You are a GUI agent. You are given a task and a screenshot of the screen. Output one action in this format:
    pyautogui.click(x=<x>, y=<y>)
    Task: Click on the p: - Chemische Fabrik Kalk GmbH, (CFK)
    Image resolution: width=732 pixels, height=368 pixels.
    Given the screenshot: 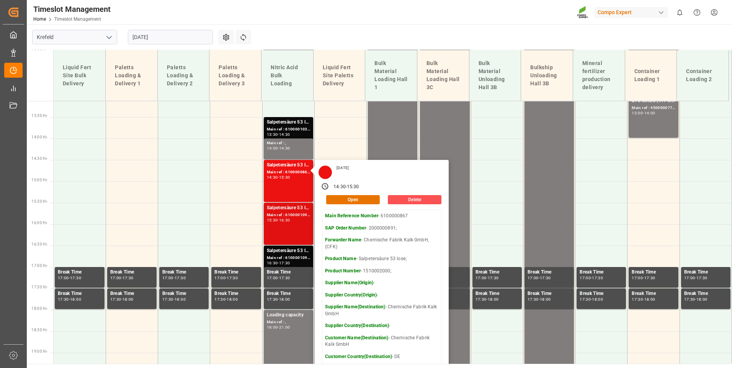 What is the action you would take?
    pyautogui.click(x=382, y=244)
    